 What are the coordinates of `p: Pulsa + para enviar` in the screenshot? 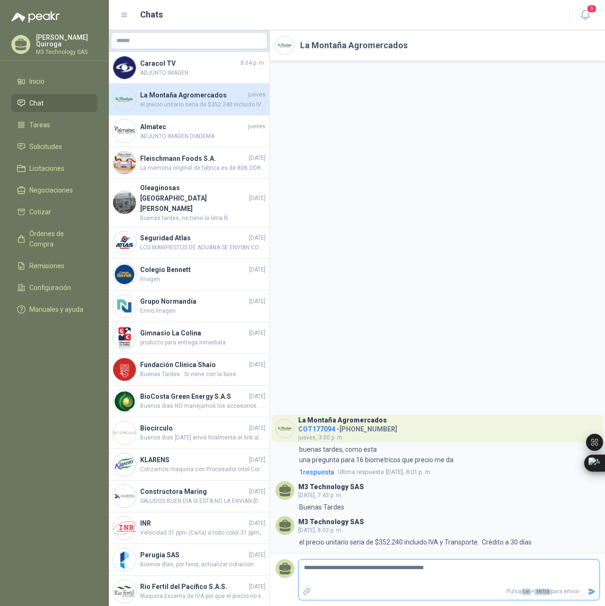 It's located at (449, 591).